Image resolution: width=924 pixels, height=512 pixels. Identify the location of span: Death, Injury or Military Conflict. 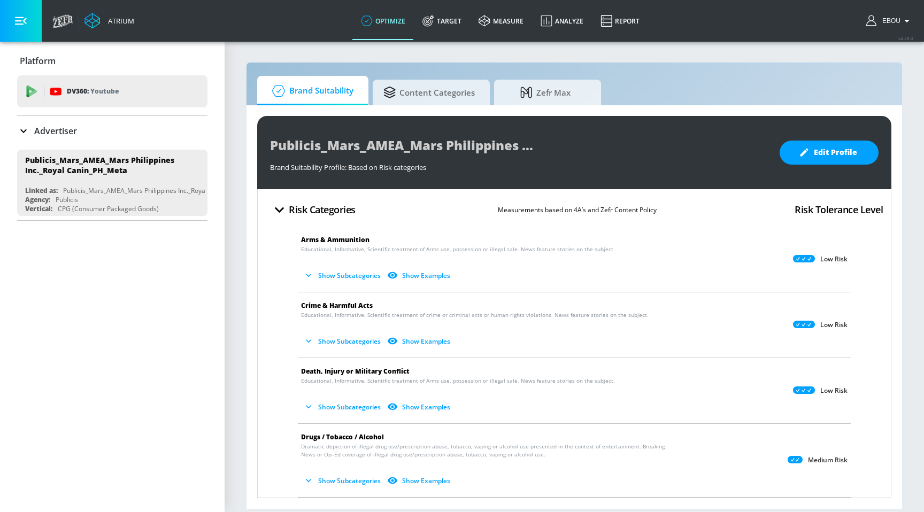
(355, 371).